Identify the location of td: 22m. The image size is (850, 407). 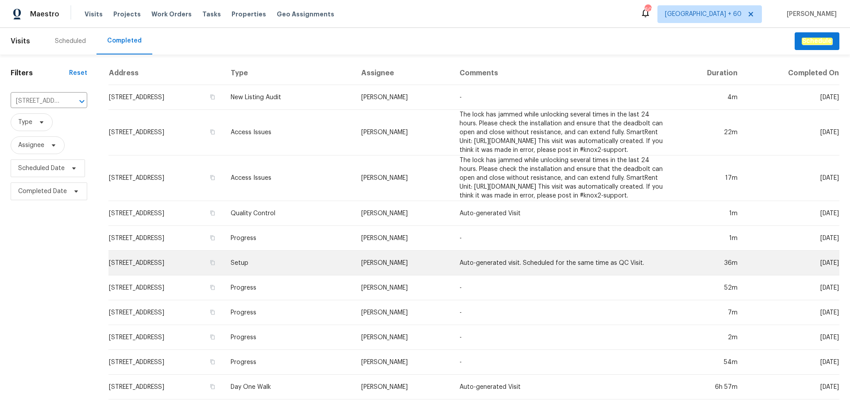
(708, 132).